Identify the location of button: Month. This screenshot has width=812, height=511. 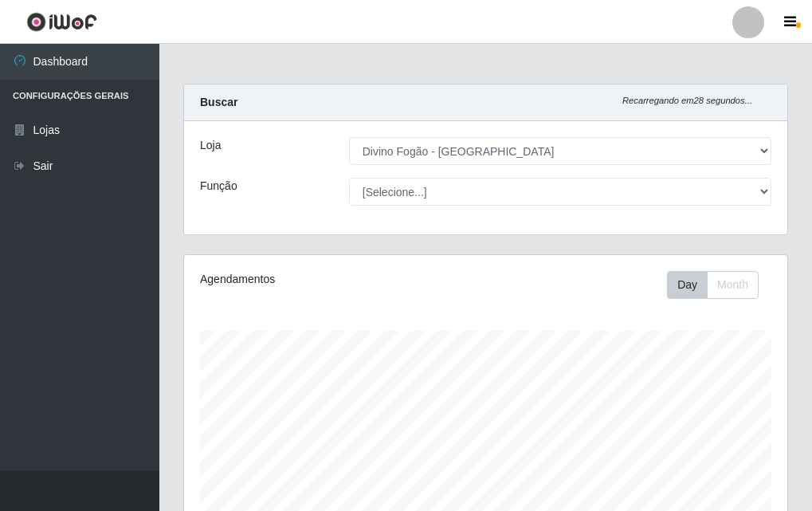
(733, 285).